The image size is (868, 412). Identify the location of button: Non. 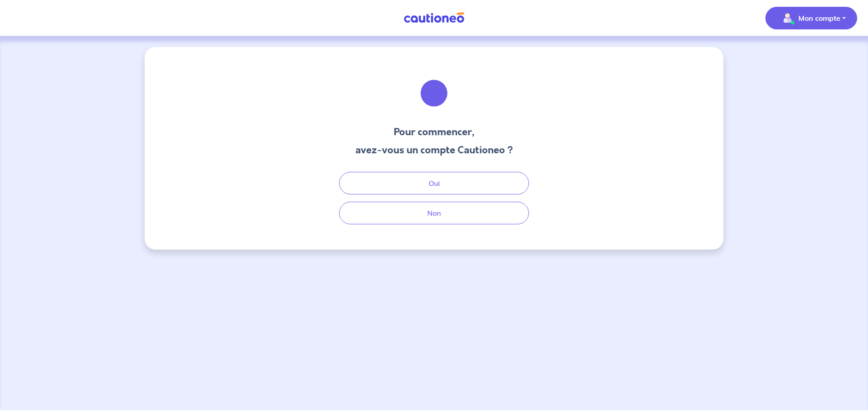
(434, 213).